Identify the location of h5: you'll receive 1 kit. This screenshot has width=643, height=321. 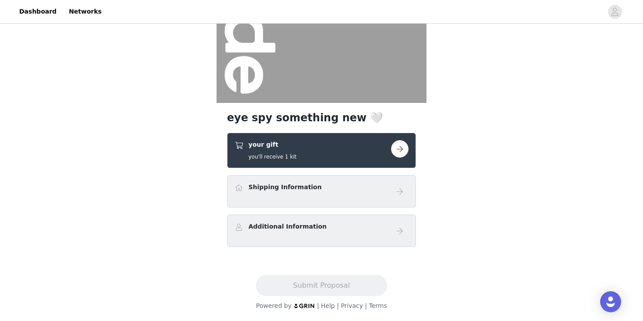
(273, 157).